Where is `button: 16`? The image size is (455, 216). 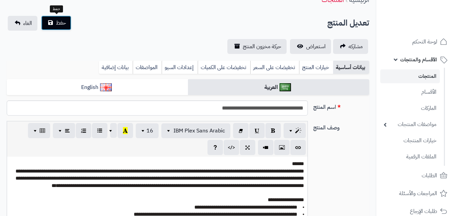
button: 16 is located at coordinates (147, 131).